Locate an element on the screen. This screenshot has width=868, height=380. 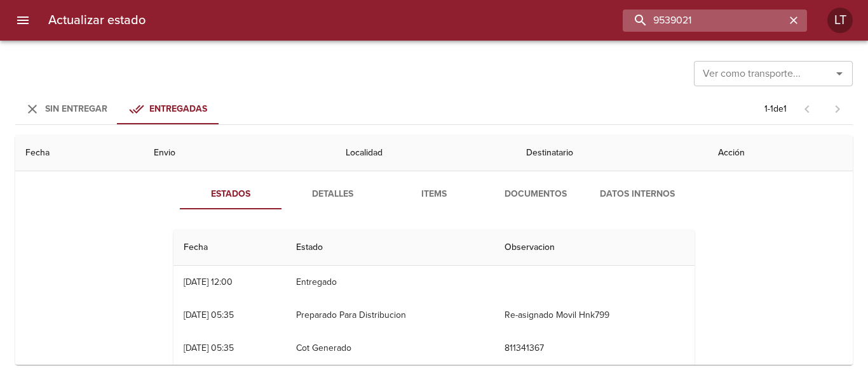
span: Items is located at coordinates (434, 194).